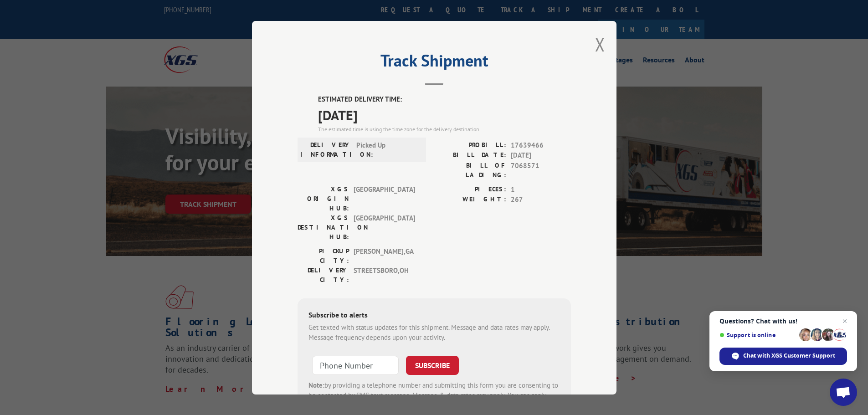 The height and width of the screenshot is (415, 868). What do you see at coordinates (384, 275) in the screenshot?
I see `span: STREETSBORO , OH` at bounding box center [384, 275].